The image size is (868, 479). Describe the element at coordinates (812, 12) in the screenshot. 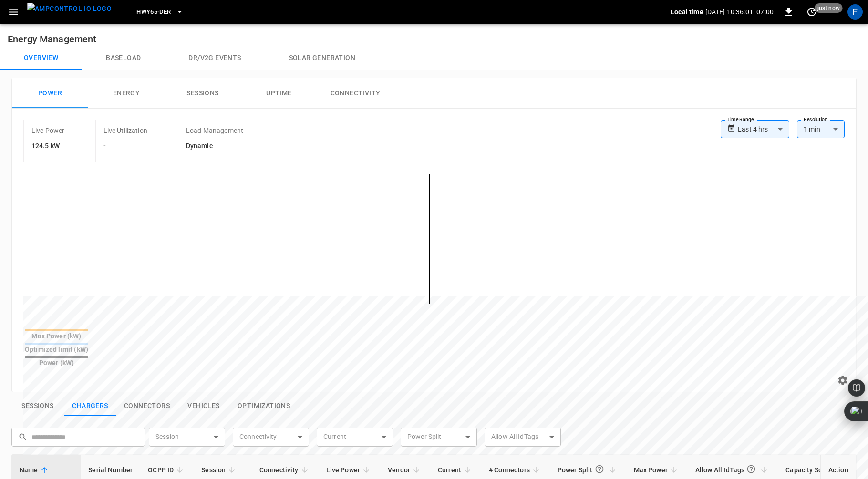

I see `button: set refresh interval` at that location.